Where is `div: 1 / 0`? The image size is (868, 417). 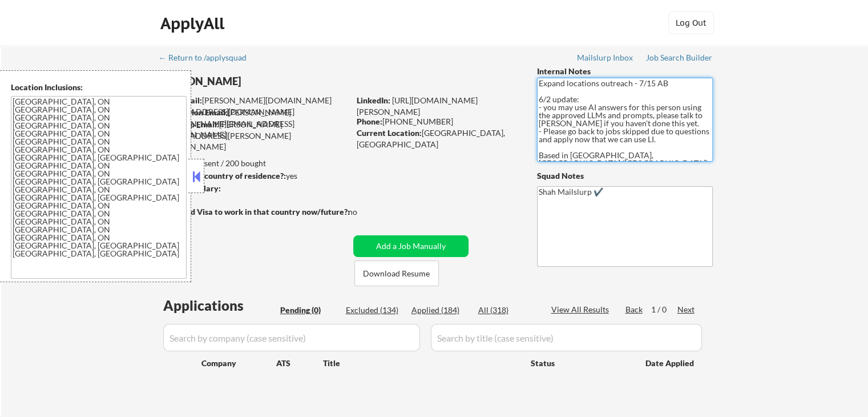 div: 1 / 0 is located at coordinates (664, 310).